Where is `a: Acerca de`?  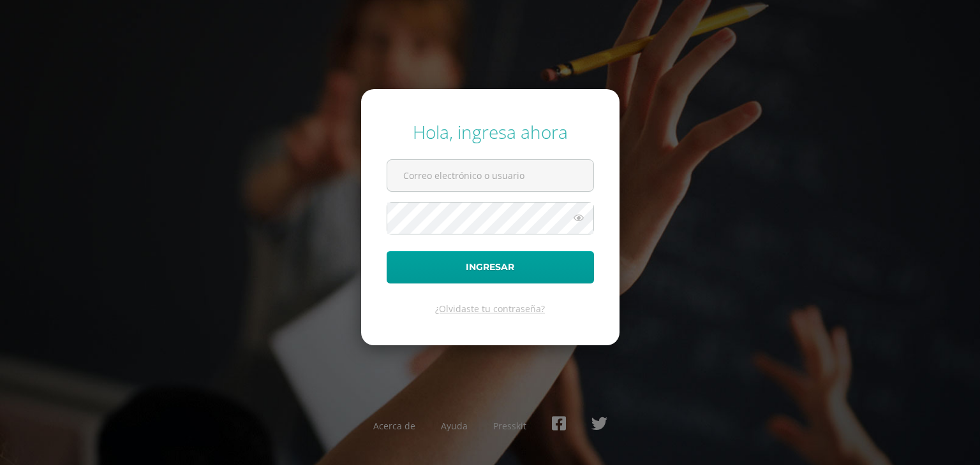
a: Acerca de is located at coordinates (395, 425).